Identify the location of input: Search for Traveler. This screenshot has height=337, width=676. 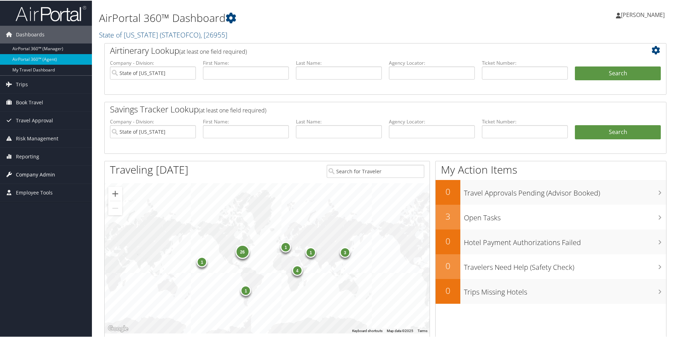
(376, 170).